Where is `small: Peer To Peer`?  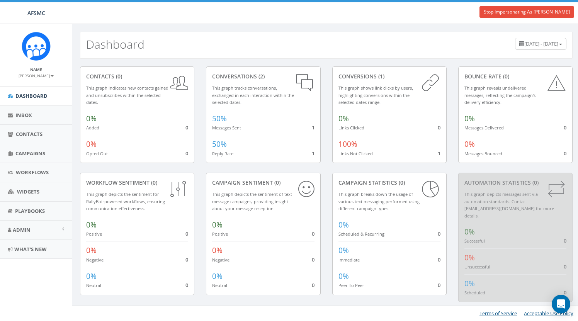
small: Peer To Peer is located at coordinates (351, 285).